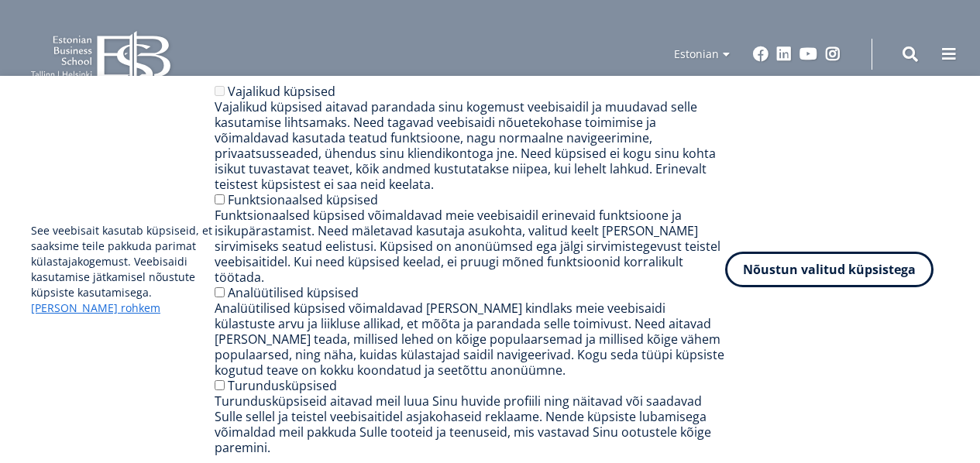  What do you see at coordinates (123, 270) in the screenshot?
I see `p: See veebisait kasutab küpsiseid, et saaksime teile pakkuda parimat külastajakogemust. Veebisaidi ...` at bounding box center [123, 270].